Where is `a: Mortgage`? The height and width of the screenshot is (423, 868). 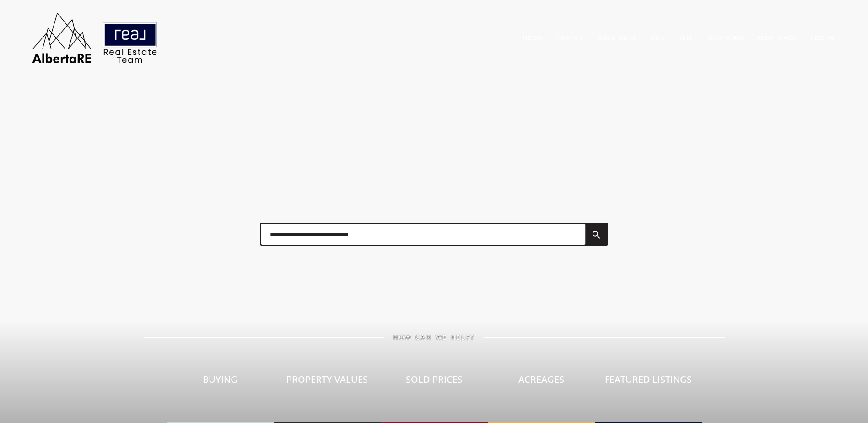
a: Mortgage is located at coordinates (777, 38).